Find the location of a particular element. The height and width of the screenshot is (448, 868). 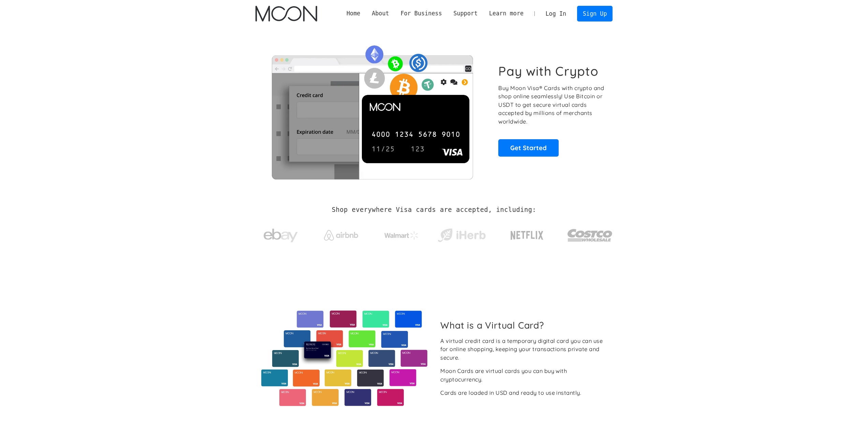

p: Buy Moon Visa® Cards with crypto and shop online seamlessly! Use Bitcoin or USDT to get secure vi... is located at coordinates (552, 105).